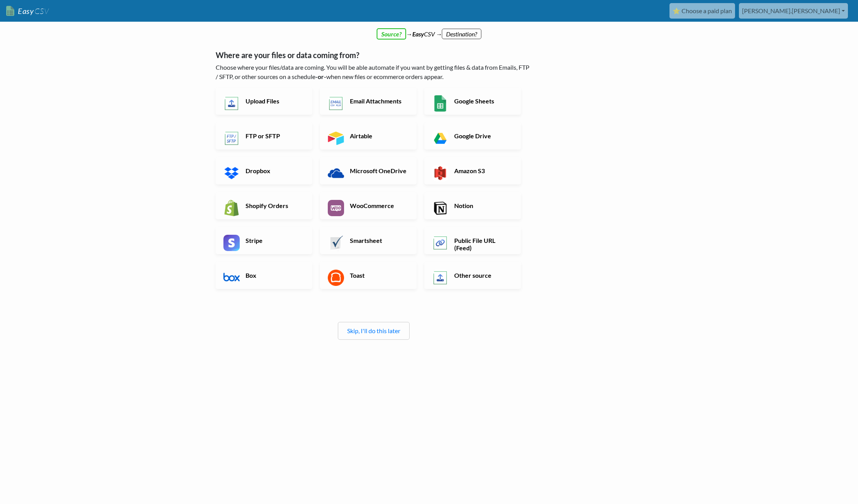  Describe the element at coordinates (378, 101) in the screenshot. I see `h6: Email Attachments` at that location.